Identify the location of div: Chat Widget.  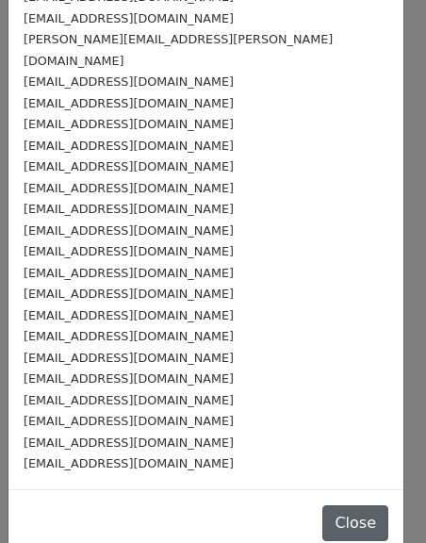
(379, 497).